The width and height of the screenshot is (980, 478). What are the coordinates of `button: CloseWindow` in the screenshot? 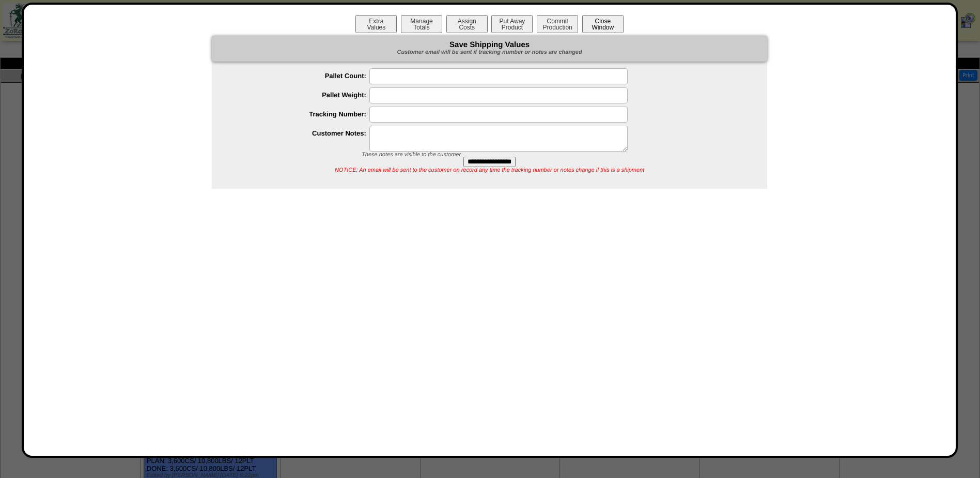 It's located at (603, 24).